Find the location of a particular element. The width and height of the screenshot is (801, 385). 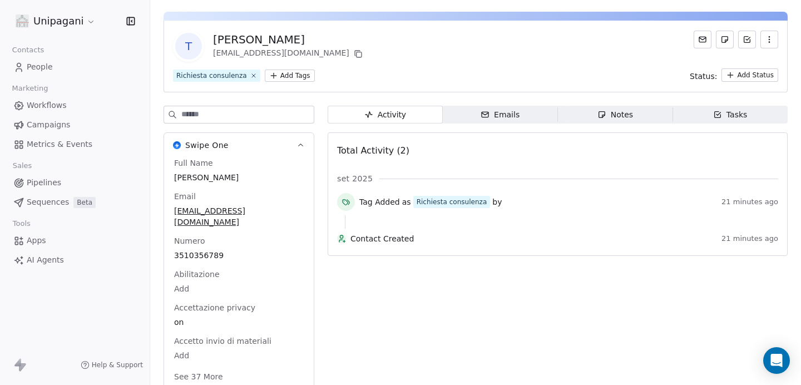

span: on is located at coordinates (239, 322).